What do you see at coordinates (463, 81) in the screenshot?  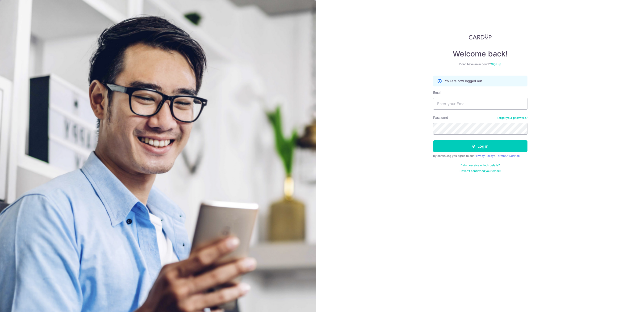 I see `p: You are now logged out` at bounding box center [463, 81].